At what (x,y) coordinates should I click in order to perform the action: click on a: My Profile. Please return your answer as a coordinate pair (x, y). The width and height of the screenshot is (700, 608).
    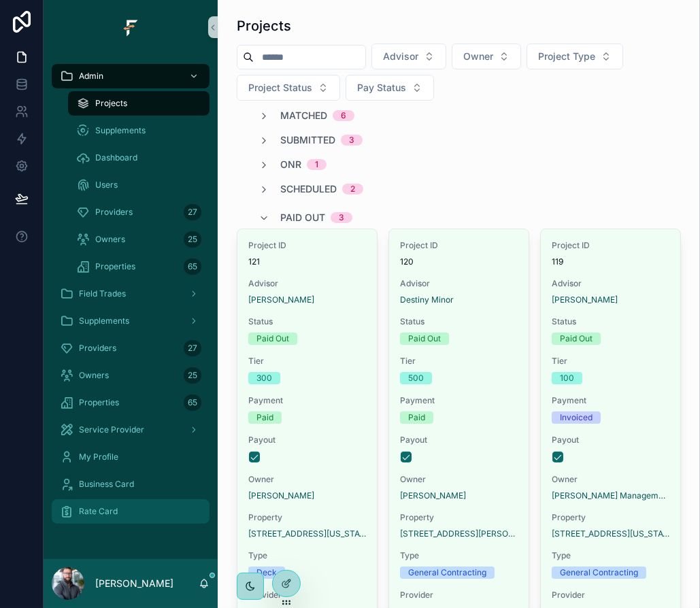
    Looking at the image, I should click on (130, 457).